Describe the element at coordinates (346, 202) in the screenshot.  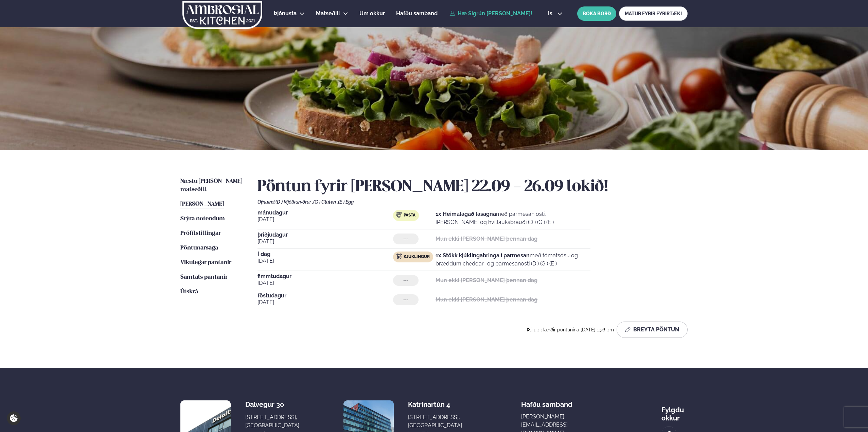
I see `span: (E ) Egg` at that location.